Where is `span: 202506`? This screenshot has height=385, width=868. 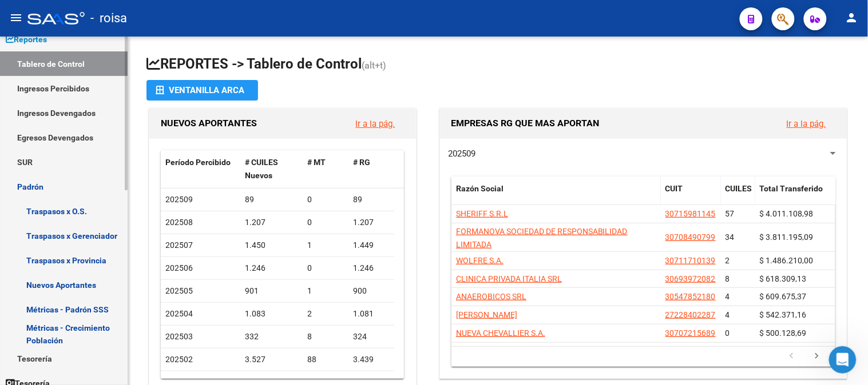
span: 202506 is located at coordinates (179, 268).